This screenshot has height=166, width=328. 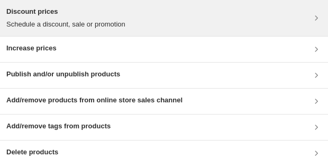 What do you see at coordinates (94, 100) in the screenshot?
I see `h3: Add/remove products from online store sales channel` at bounding box center [94, 100].